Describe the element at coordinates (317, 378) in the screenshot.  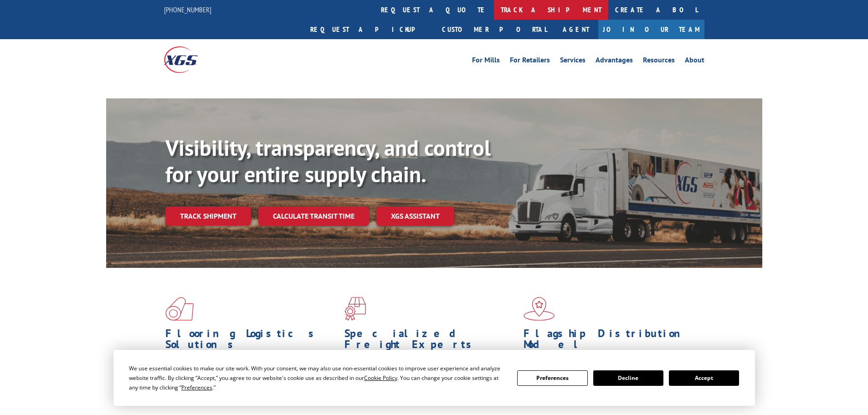
I see `div: We use essential cookies to make our site work. With your consent, we may also use non-essential ...` at that location.